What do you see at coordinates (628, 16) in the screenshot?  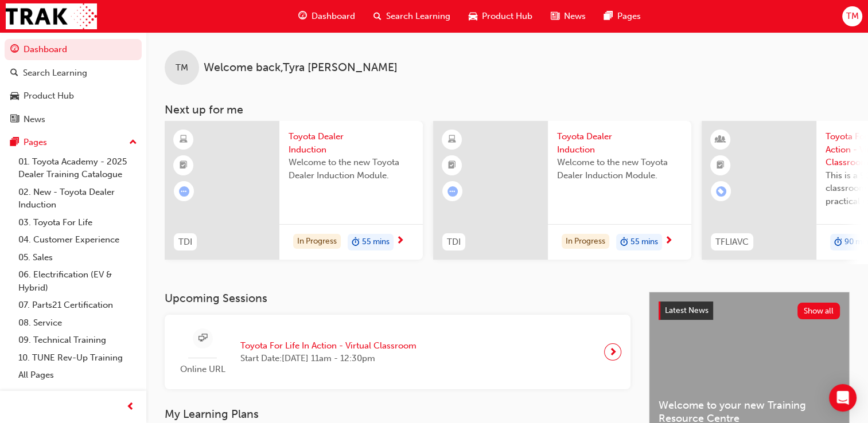 I see `span: Pages` at bounding box center [628, 16].